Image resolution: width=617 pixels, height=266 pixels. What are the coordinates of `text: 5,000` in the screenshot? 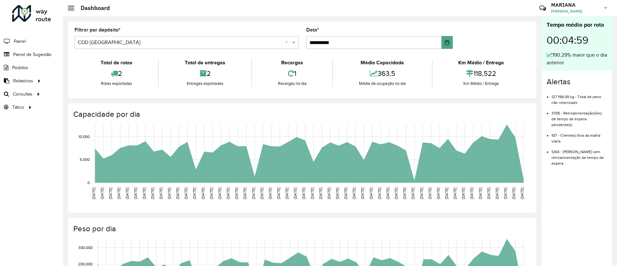 It's located at (85, 159).